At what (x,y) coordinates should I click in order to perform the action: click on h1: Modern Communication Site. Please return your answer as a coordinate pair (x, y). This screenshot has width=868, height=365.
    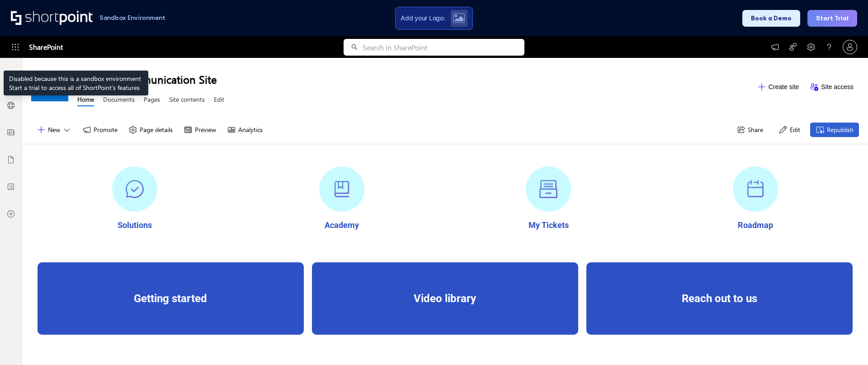
    Looking at the image, I should click on (415, 79).